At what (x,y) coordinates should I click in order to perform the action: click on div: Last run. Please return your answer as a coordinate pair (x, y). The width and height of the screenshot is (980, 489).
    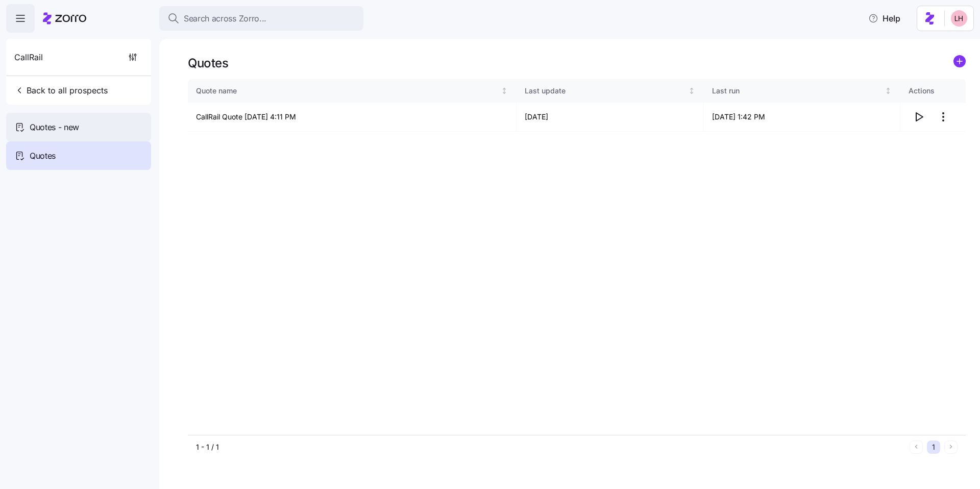
    Looking at the image, I should click on (798, 91).